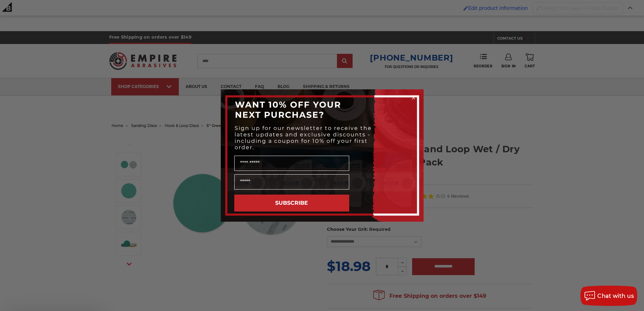 This screenshot has width=644, height=311. Describe the element at coordinates (292, 182) in the screenshot. I see `input: Email` at that location.